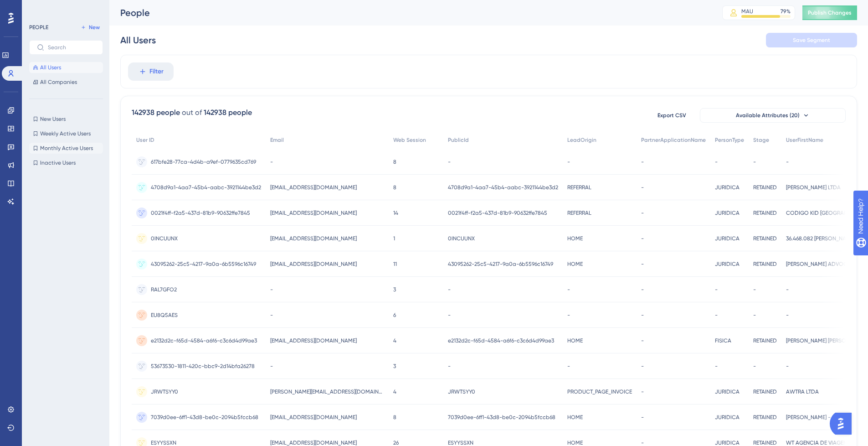  Describe the element at coordinates (53, 119) in the screenshot. I see `span: New Users` at that location.